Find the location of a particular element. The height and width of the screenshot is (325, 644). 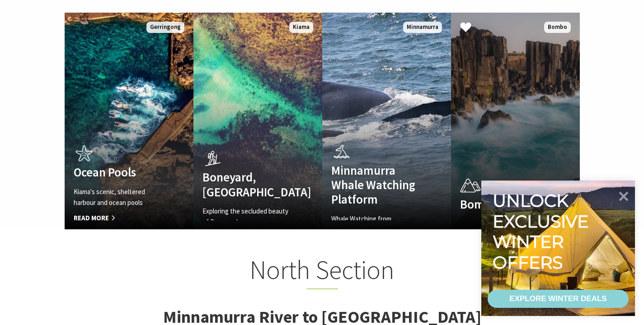

h4: Bombo Headland is located at coordinates (506, 204).